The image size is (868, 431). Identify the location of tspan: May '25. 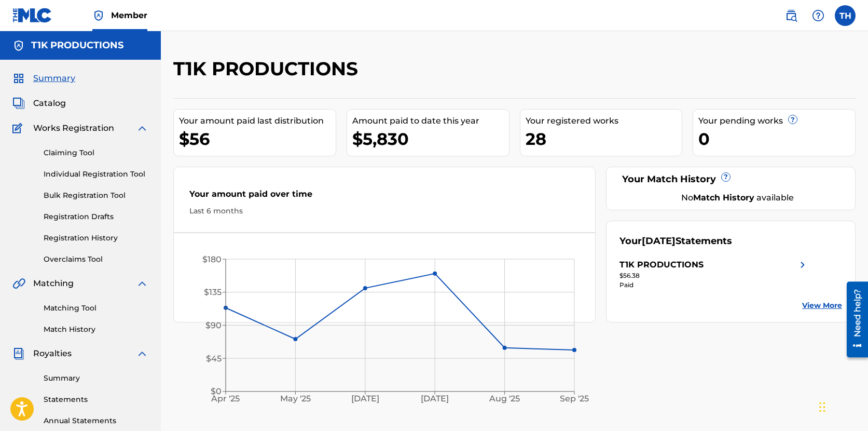
(295, 398).